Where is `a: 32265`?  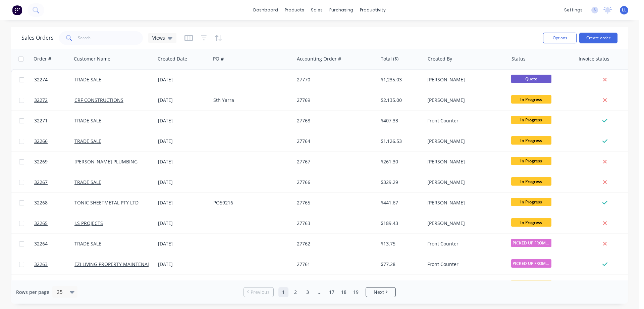 a: 32265 is located at coordinates (55, 223).